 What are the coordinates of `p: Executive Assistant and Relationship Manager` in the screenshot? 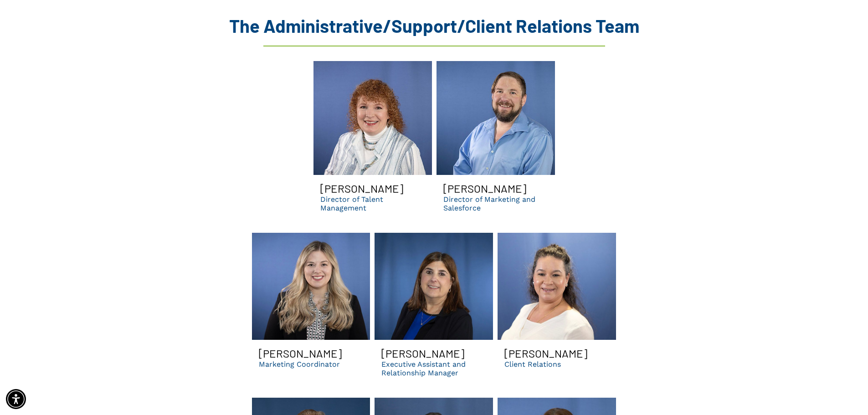 It's located at (434, 369).